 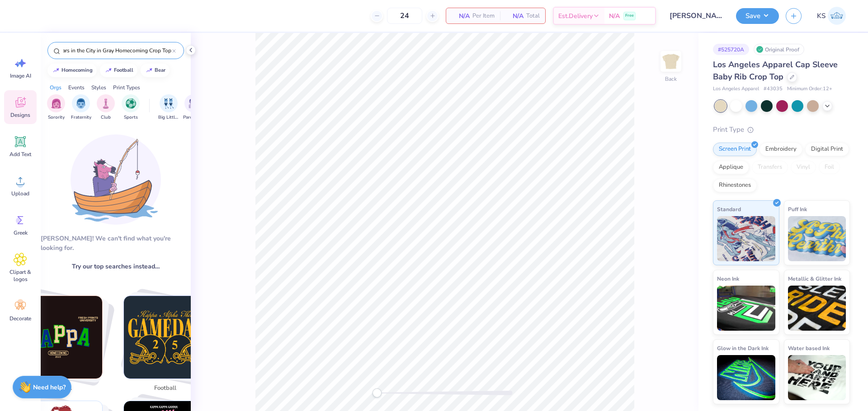 What do you see at coordinates (77, 70) in the screenshot?
I see `div: homecoming` at bounding box center [77, 70].